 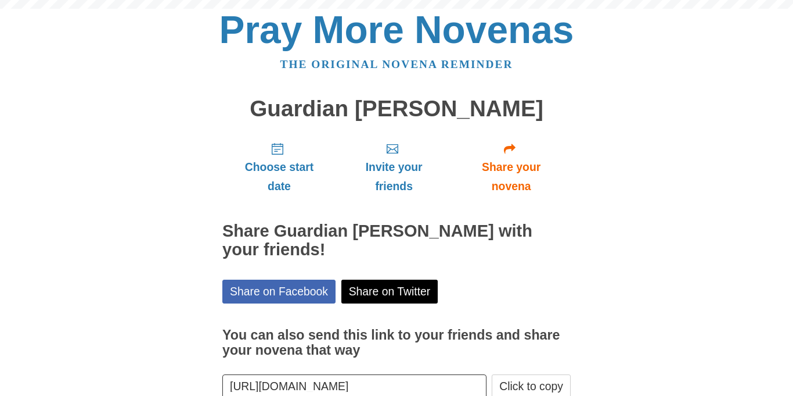 I want to click on a: Invite your friends, so click(x=394, y=167).